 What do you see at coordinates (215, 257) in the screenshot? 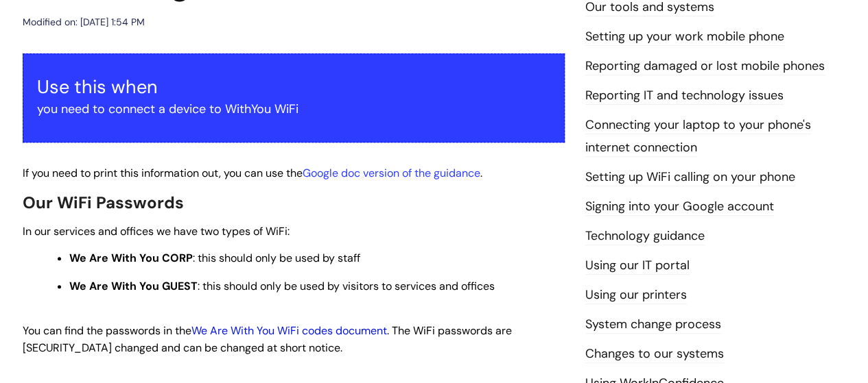
I see `span: : this should only be used by staff` at bounding box center [215, 257].